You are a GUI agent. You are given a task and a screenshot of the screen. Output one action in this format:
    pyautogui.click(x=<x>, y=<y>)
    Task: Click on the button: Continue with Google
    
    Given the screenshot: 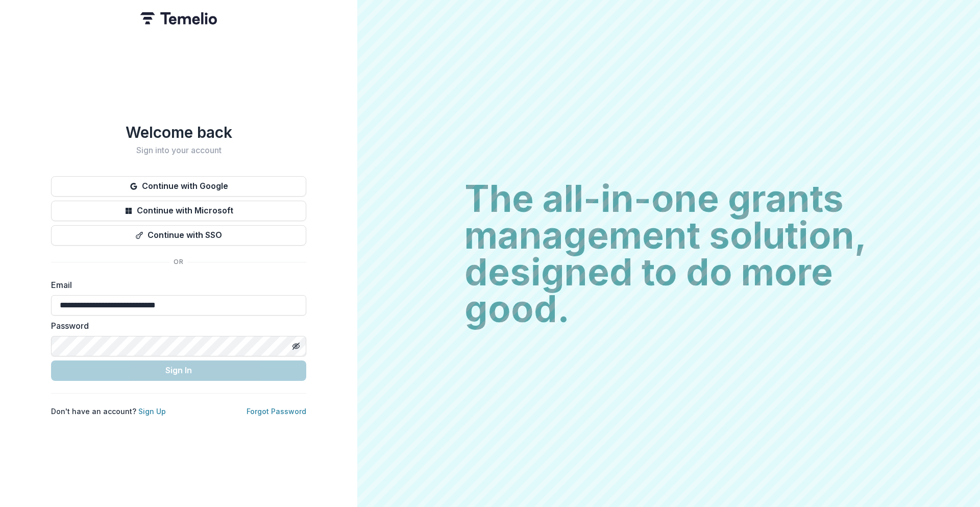 What is the action you would take?
    pyautogui.click(x=179, y=187)
    